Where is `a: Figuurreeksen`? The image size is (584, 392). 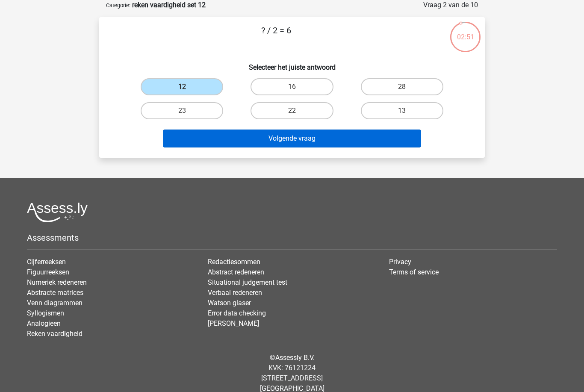
a: Figuurreeksen is located at coordinates (48, 272).